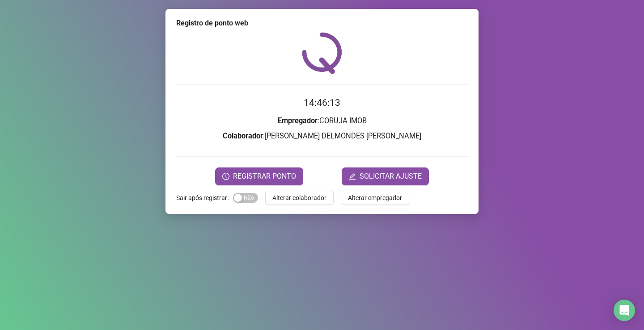 Image resolution: width=644 pixels, height=330 pixels. I want to click on span: SOLICITAR AJUSTE, so click(391, 176).